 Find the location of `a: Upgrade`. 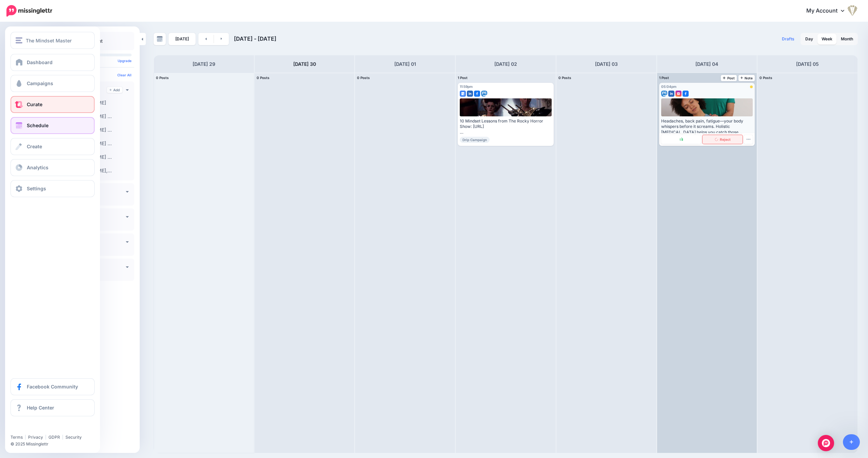

a: Upgrade is located at coordinates (124, 61).